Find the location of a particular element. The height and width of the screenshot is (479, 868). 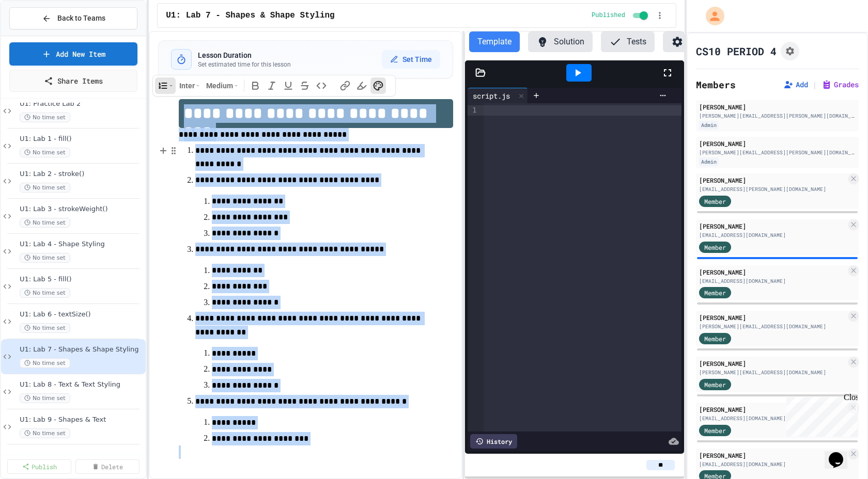

a: Share Items is located at coordinates (73, 80).